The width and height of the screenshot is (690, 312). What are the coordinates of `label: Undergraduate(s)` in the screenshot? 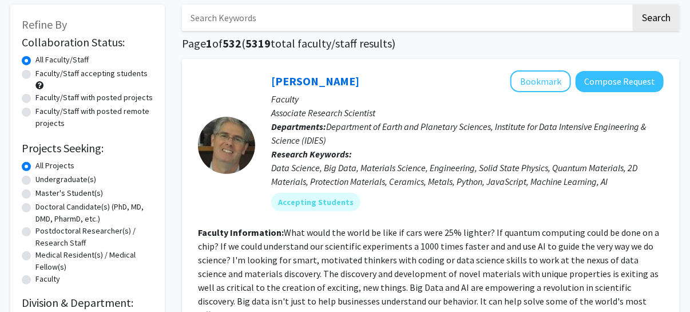 It's located at (66, 179).